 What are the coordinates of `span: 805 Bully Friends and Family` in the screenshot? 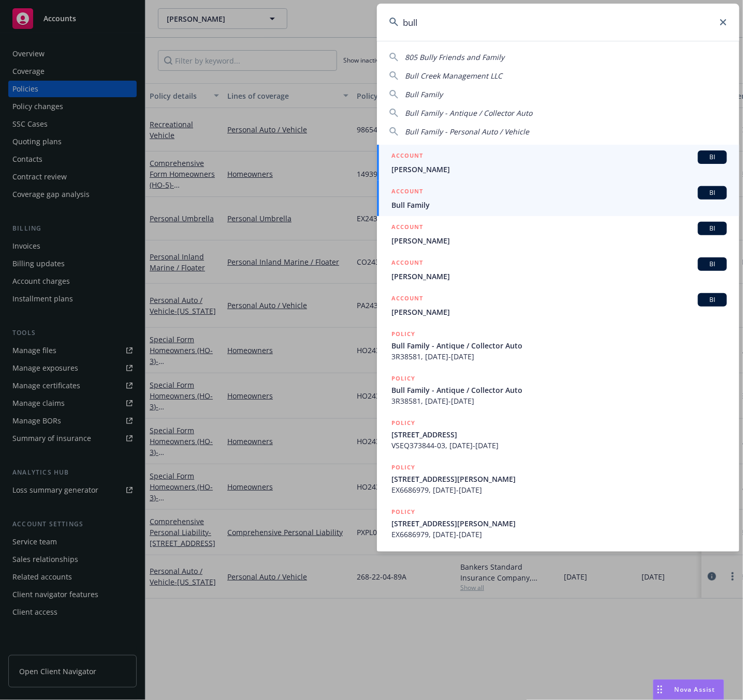 It's located at (454, 57).